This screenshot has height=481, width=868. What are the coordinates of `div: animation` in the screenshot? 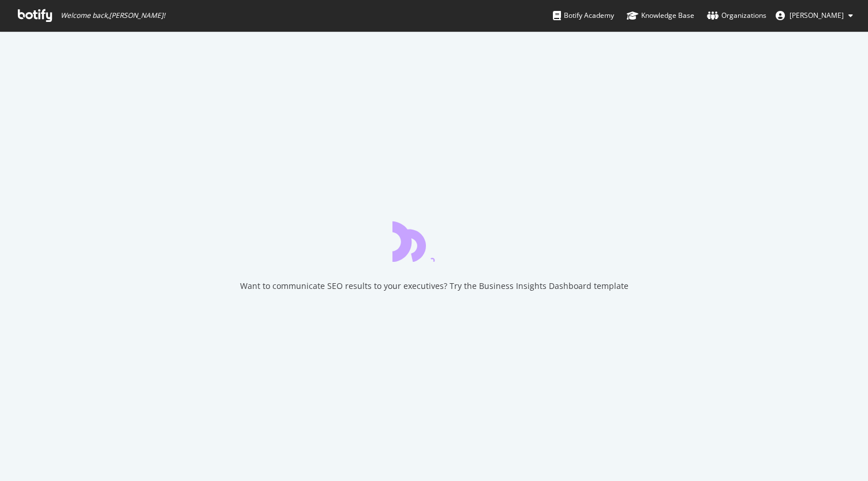 It's located at (434, 241).